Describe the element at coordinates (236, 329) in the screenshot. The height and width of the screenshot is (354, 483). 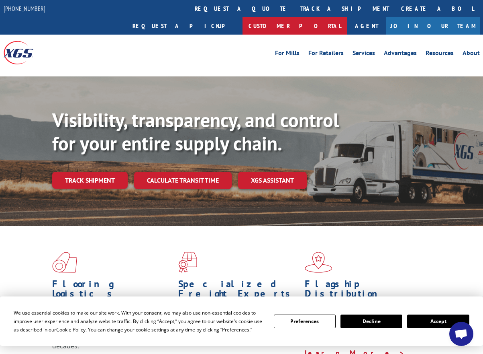
I see `span: Preferences` at that location.